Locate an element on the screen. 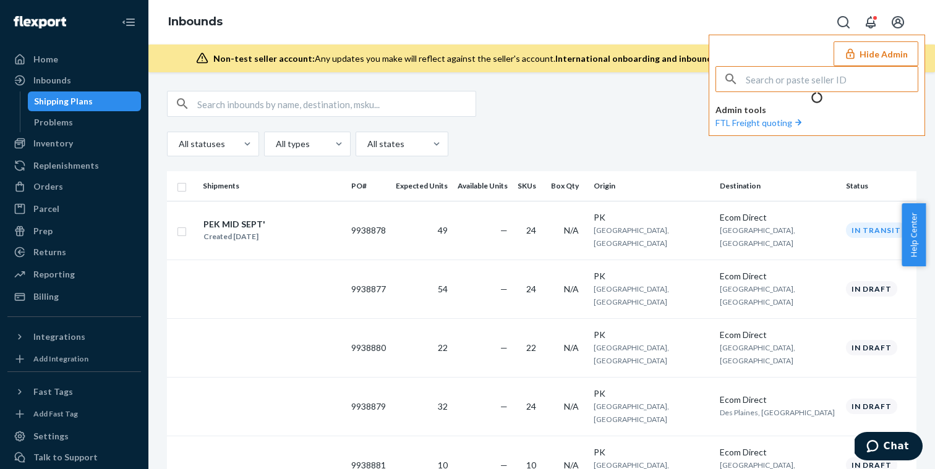 This screenshot has height=469, width=935. a: Problems is located at coordinates (85, 122).